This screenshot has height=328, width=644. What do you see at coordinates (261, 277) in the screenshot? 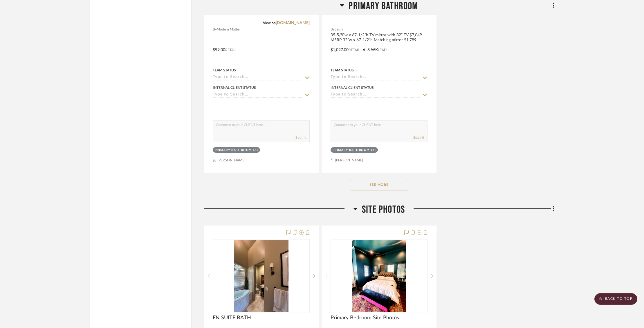
I see `img: EN SUITE BATH` at bounding box center [261, 277].